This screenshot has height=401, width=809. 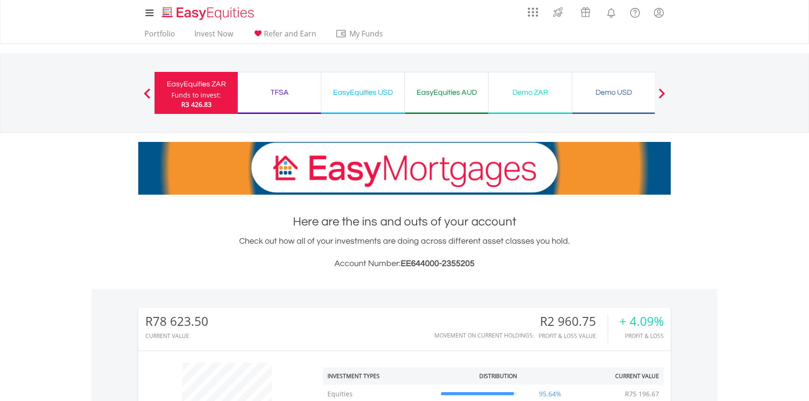 What do you see at coordinates (405, 264) in the screenshot?
I see `h3: Account Number:` at bounding box center [405, 264].